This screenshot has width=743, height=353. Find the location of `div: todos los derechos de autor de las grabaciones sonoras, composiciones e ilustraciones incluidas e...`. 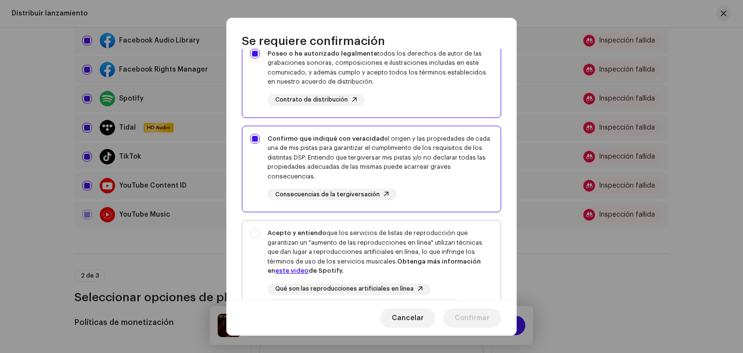

div: todos los derechos de autor de las grabaciones sonoras, composiciones e ilustraciones incluidas e... is located at coordinates (380, 68).